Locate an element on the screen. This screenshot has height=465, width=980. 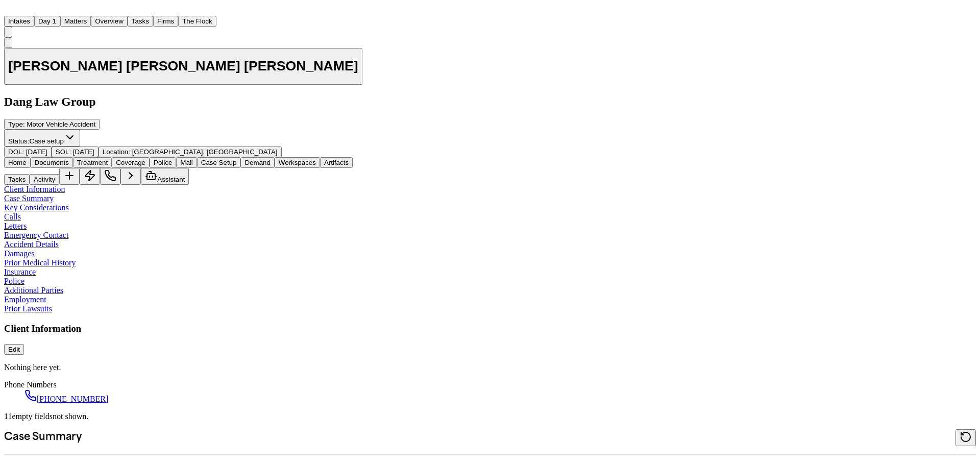
a: Matters is located at coordinates (76, 20).